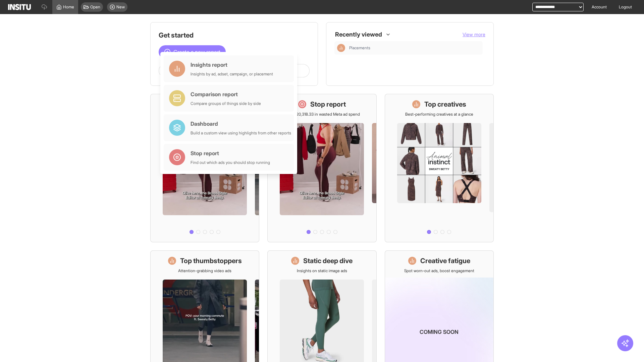 This screenshot has width=644, height=362. What do you see at coordinates (192, 52) in the screenshot?
I see `button: Create a new report` at bounding box center [192, 52].